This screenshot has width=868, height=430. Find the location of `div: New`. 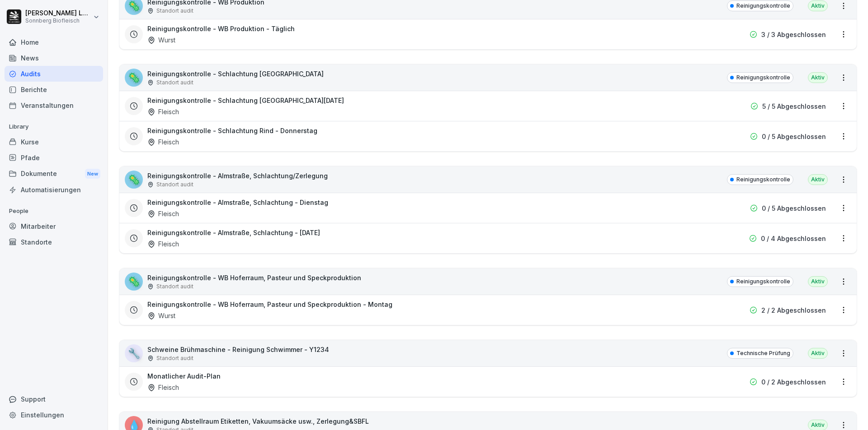

div: New is located at coordinates (92, 174).